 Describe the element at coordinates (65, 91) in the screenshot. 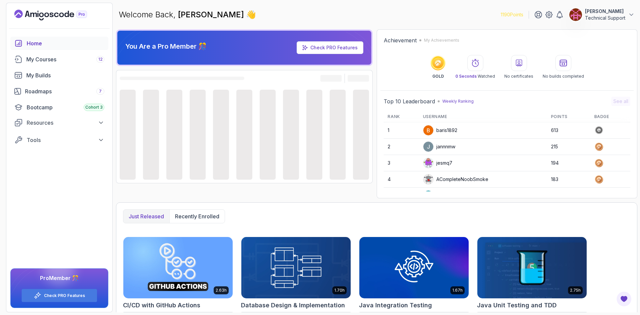

I see `div: Roadmaps` at that location.